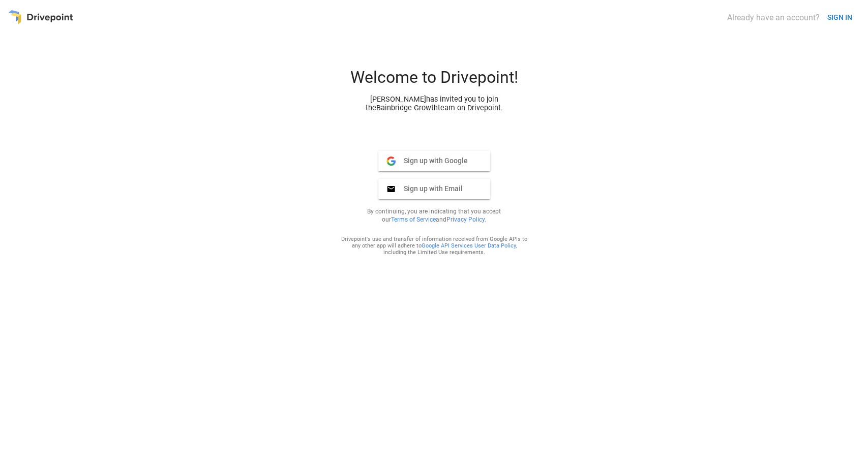 The height and width of the screenshot is (466, 868). Describe the element at coordinates (434, 245) in the screenshot. I see `div: Drivepoint's use and transfer of information received from Google APIs to any other app will adhe...` at that location.